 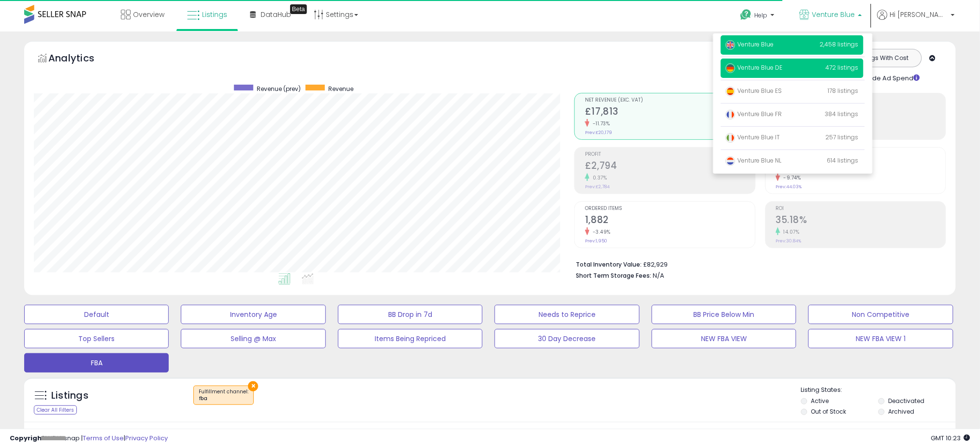 What do you see at coordinates (253, 339) in the screenshot?
I see `button: Selling @ Max` at bounding box center [253, 339].